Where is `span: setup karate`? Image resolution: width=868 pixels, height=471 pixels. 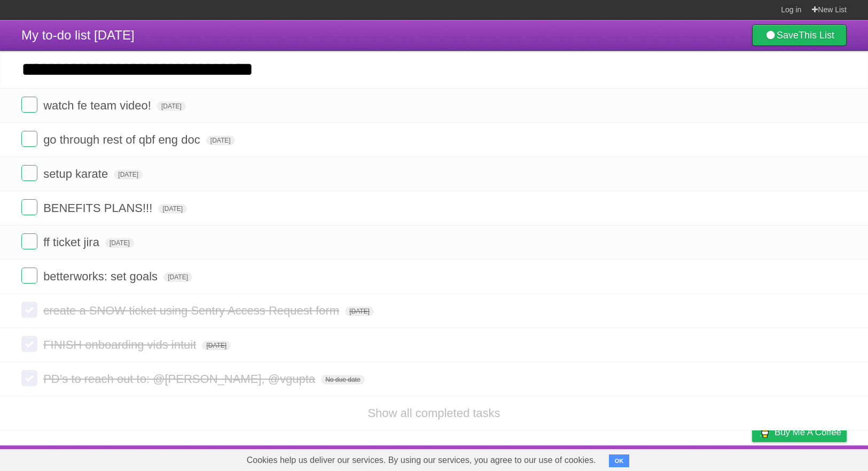
span: setup karate is located at coordinates (77, 174).